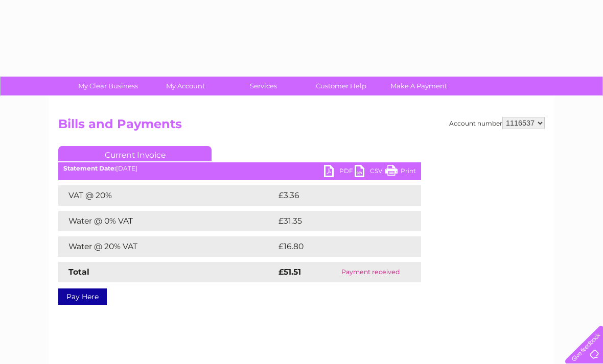 The image size is (603, 364). What do you see at coordinates (370, 172) in the screenshot?
I see `a: CSV` at bounding box center [370, 172].